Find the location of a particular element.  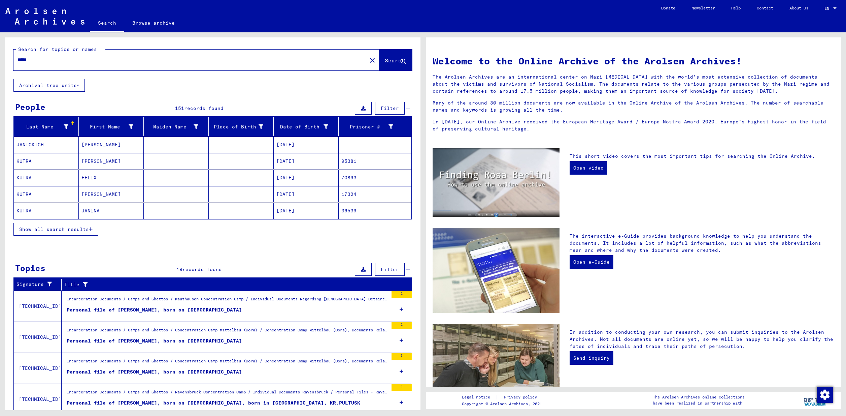

button: Clear is located at coordinates (372, 60).